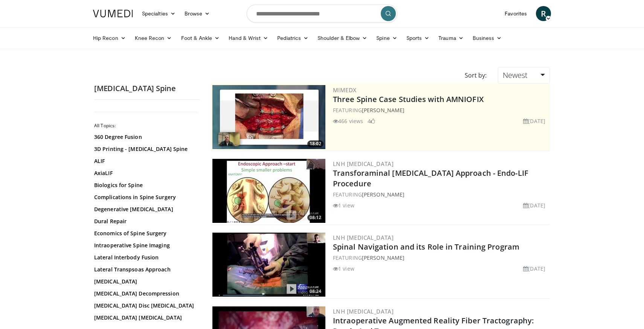  Describe the element at coordinates (543, 14) in the screenshot. I see `a: R` at that location.